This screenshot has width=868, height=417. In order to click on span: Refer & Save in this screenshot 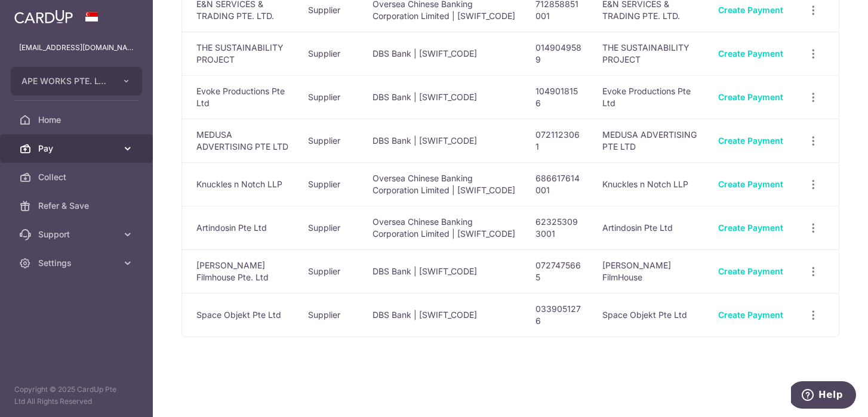, I will do `click(77, 206)`.